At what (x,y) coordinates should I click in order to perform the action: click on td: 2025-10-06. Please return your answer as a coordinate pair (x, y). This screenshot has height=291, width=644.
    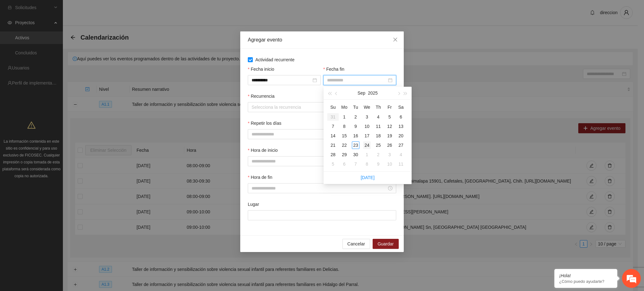
    Looking at the image, I should click on (345, 164).